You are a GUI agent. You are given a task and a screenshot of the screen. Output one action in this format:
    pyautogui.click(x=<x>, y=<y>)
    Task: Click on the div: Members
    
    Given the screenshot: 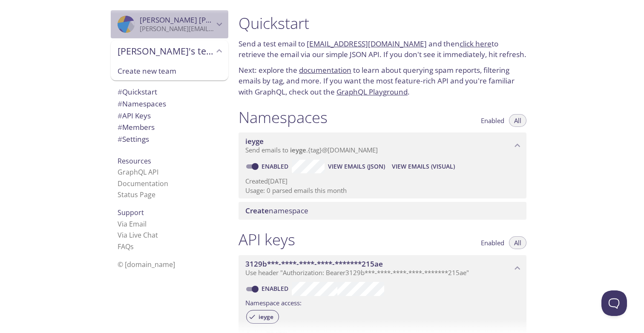 What is the action you would take?
    pyautogui.click(x=170, y=127)
    